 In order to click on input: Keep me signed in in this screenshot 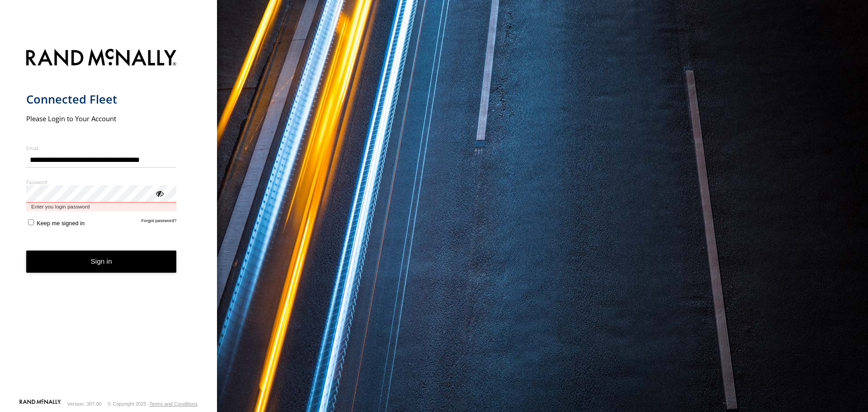, I will do `click(30, 222)`.